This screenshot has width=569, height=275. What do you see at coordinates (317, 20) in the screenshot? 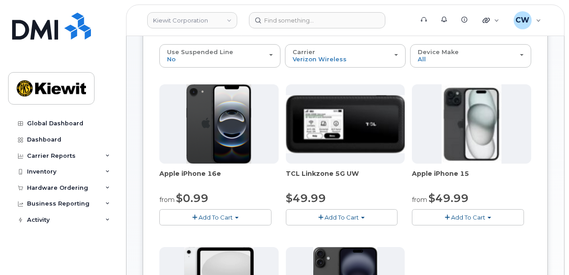
I see `input: Find something...` at bounding box center [317, 20].